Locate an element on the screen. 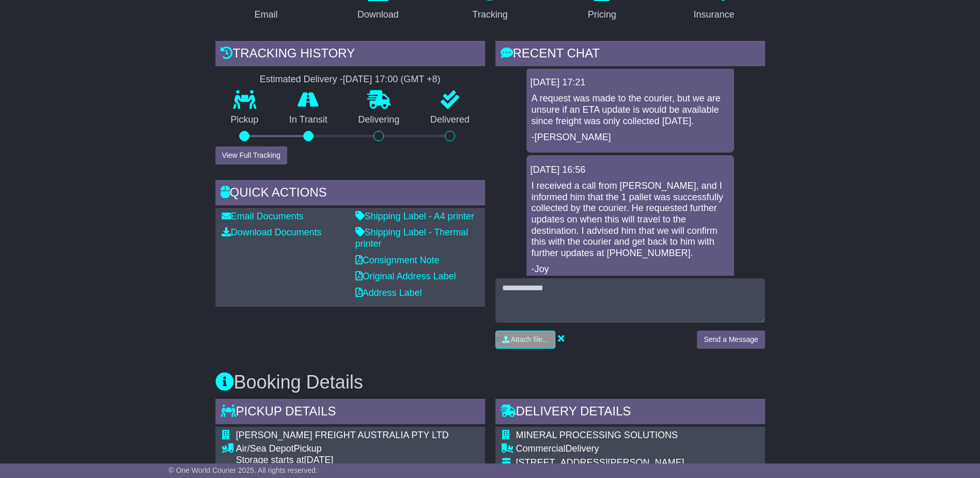 The height and width of the screenshot is (478, 980). button: View Full Tracking is located at coordinates (251, 155).